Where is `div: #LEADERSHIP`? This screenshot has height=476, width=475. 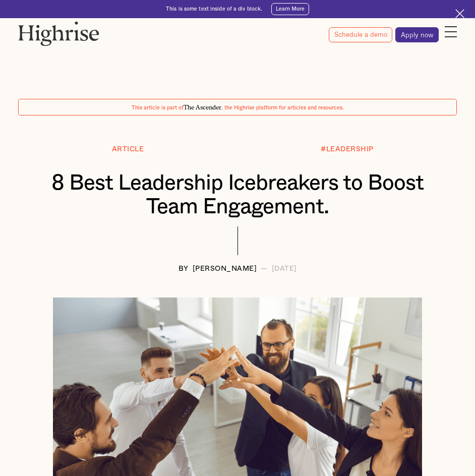
div: #LEADERSHIP is located at coordinates (347, 149).